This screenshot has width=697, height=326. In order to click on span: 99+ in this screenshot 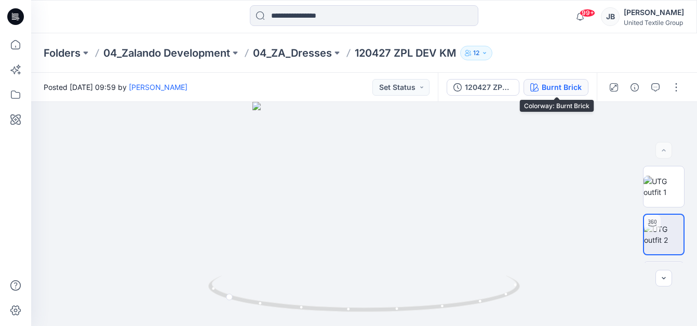, I will do `click(588, 13)`.